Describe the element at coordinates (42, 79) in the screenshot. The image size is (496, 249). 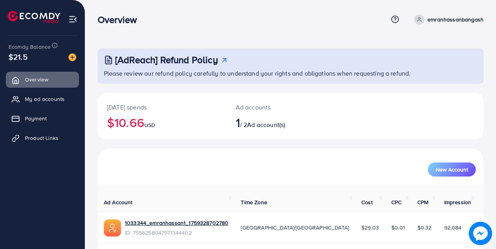
I see `a: Overview` at that location.